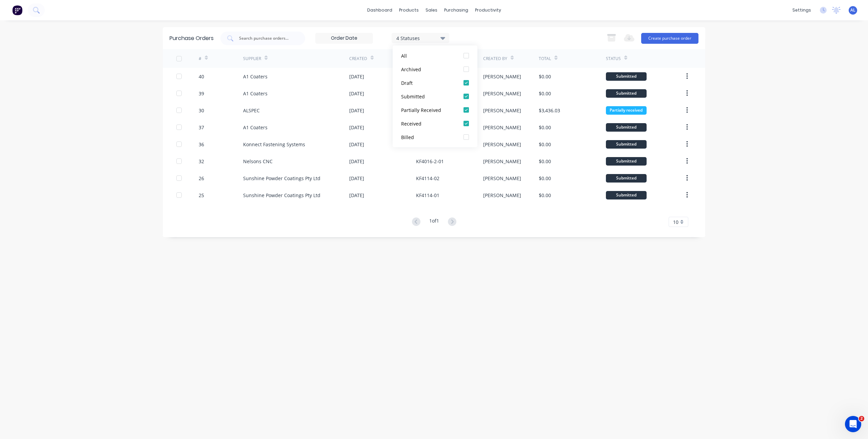 Image resolution: width=868 pixels, height=439 pixels. I want to click on div: 36, so click(201, 144).